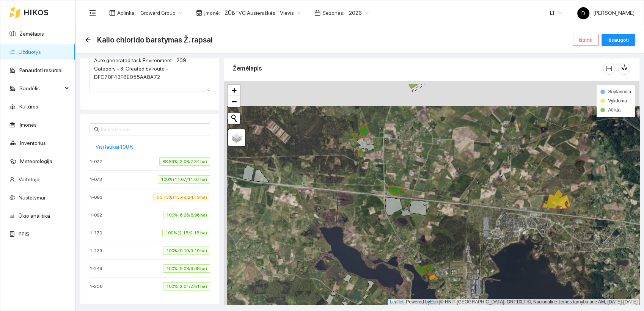  What do you see at coordinates (29, 180) in the screenshot?
I see `a: Vartotojai` at bounding box center [29, 180].